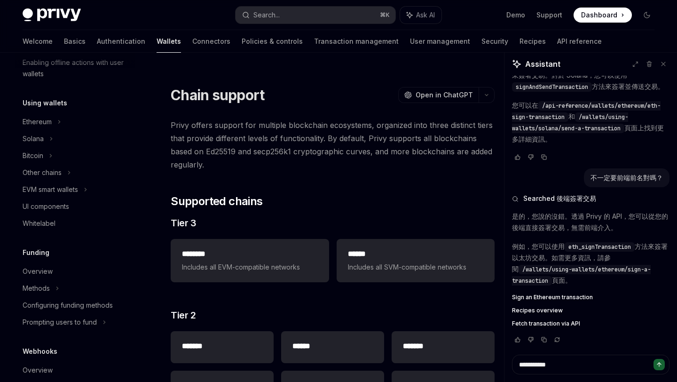 The height and width of the screenshot is (382, 677). Describe the element at coordinates (68, 305) in the screenshot. I see `div: Configuring funding methods` at that location.